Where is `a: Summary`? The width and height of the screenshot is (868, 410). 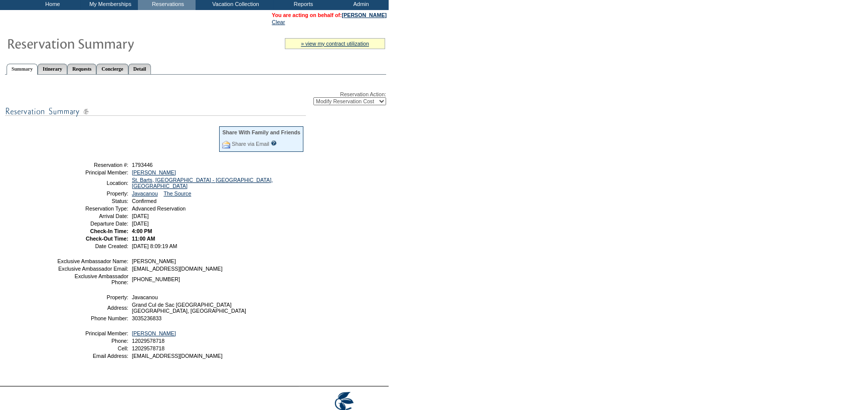 a: Summary is located at coordinates (22, 69).